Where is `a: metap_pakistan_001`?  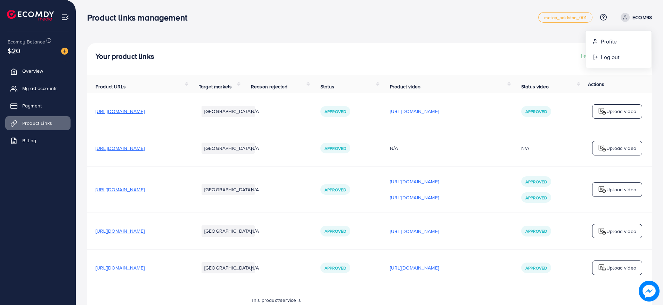
a: metap_pakistan_001 is located at coordinates (565, 17).